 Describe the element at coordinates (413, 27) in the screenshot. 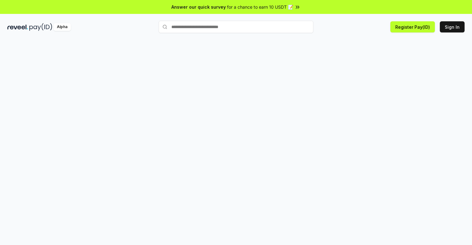

I see `button: Register Pay(ID)` at that location.